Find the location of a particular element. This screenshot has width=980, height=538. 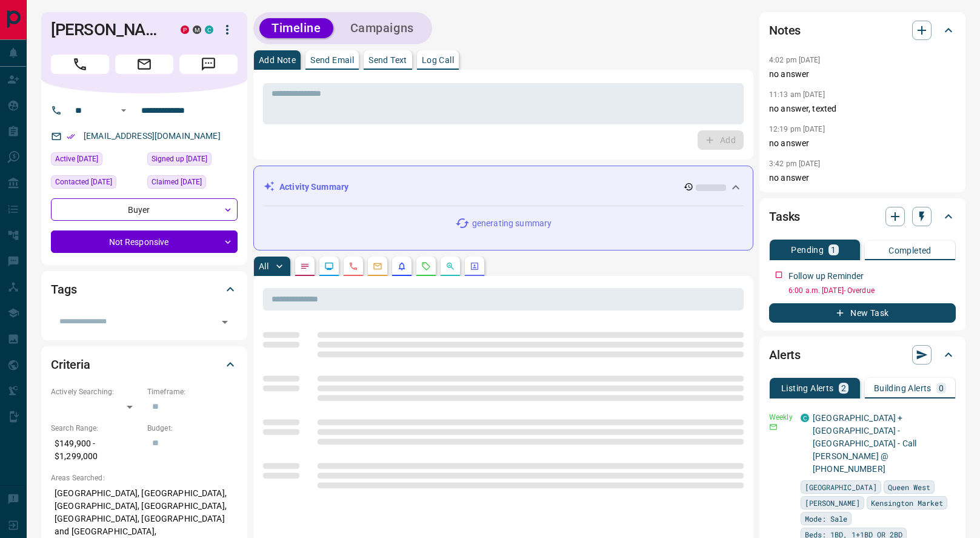

p: Log Call is located at coordinates (437, 60).